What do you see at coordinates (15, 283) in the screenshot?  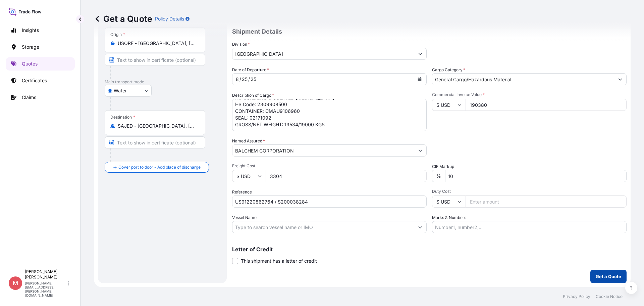 I see `span: M` at bounding box center [15, 283].